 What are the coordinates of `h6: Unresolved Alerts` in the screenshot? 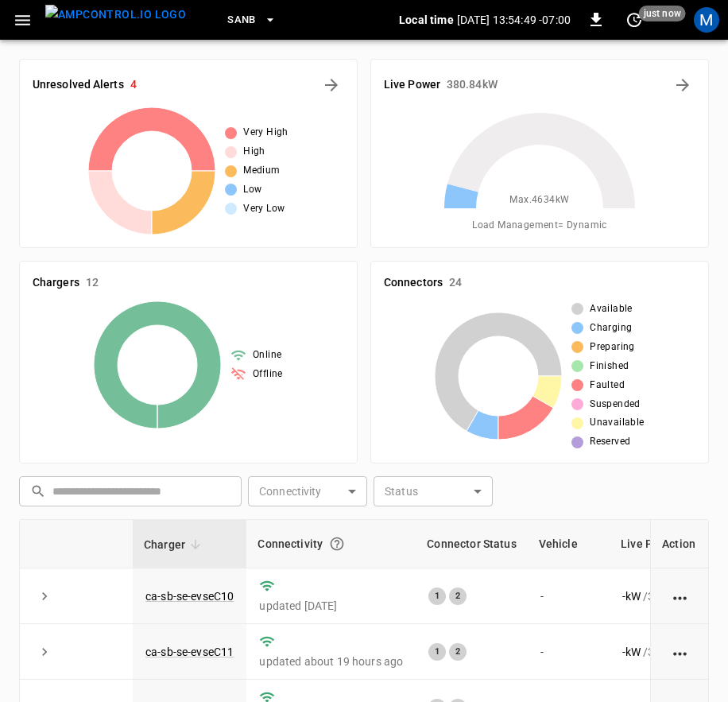 It's located at (78, 85).